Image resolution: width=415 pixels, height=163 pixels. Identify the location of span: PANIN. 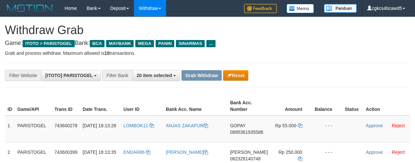
(165, 44).